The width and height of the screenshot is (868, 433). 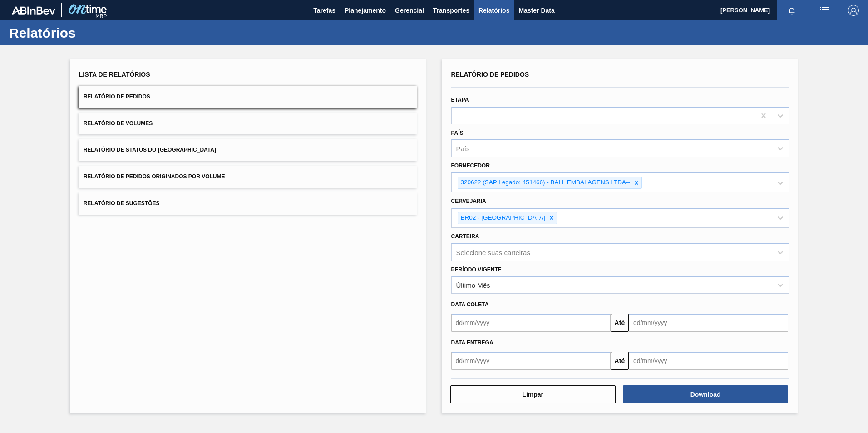 I want to click on label: Cervejaria, so click(x=469, y=201).